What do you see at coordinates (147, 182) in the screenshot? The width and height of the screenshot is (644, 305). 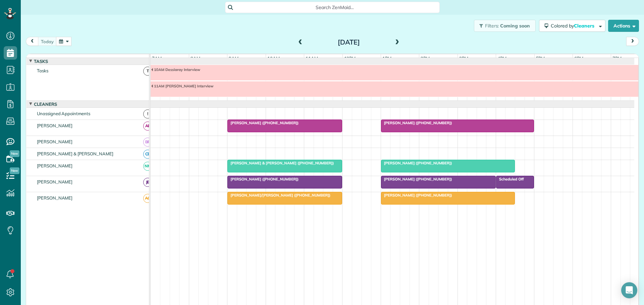 I see `span: JB` at bounding box center [147, 182].